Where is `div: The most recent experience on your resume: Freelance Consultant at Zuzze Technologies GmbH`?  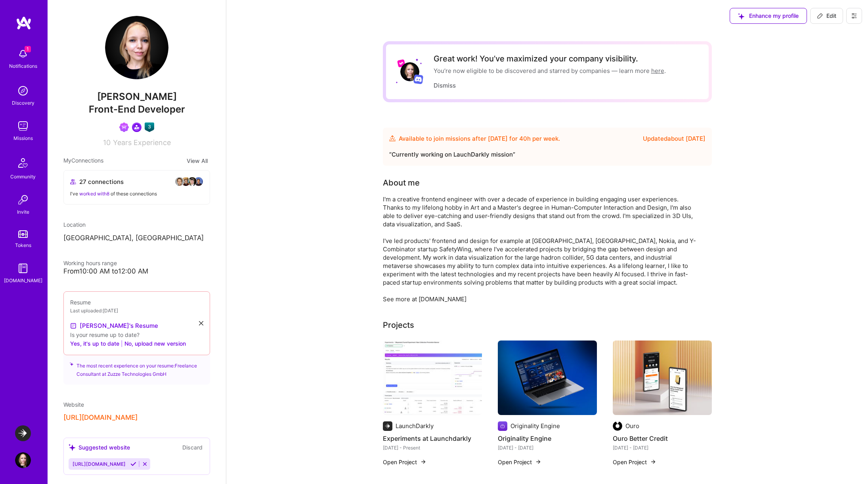 div: The most recent experience on your resume: Freelance Consultant at Zuzze Technologies GmbH is located at coordinates (136, 368).